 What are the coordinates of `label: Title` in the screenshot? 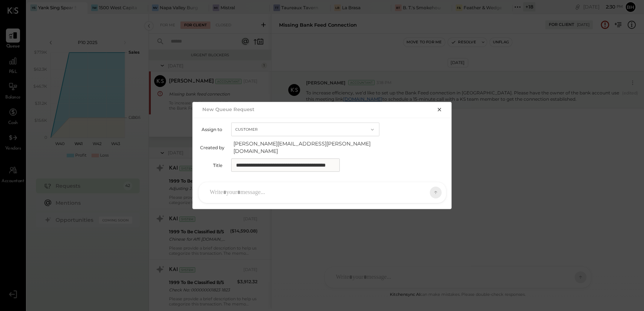 It's located at (211, 165).